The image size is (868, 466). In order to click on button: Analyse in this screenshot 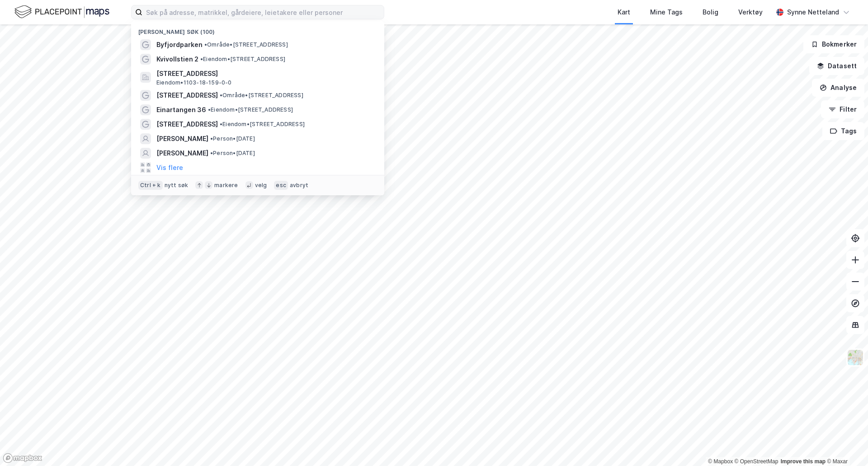, I will do `click(838, 88)`.